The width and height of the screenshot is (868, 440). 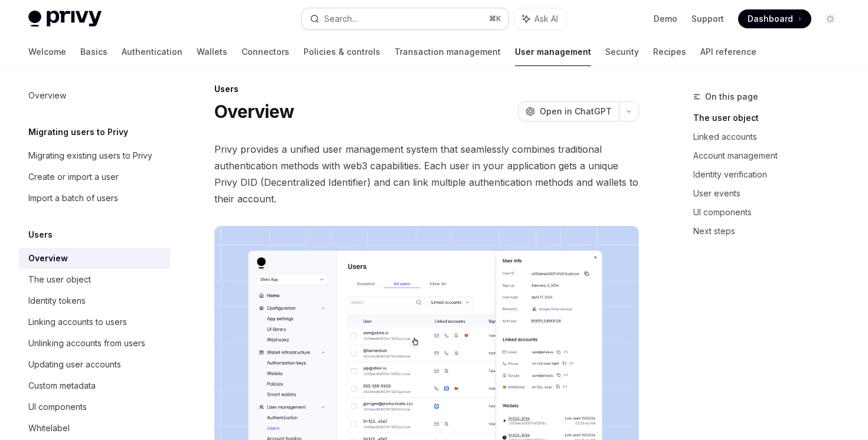 What do you see at coordinates (49, 429) in the screenshot?
I see `div: Whitelabel` at bounding box center [49, 429].